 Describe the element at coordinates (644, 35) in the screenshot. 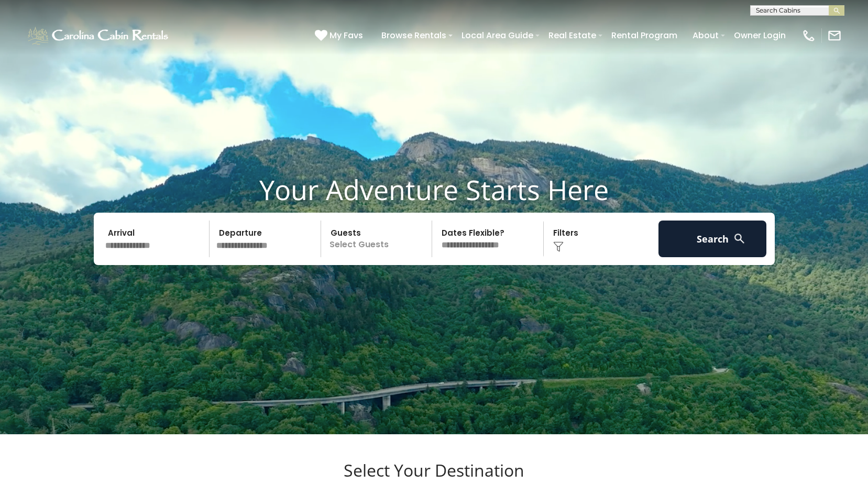

I see `a: Rental Program` at that location.